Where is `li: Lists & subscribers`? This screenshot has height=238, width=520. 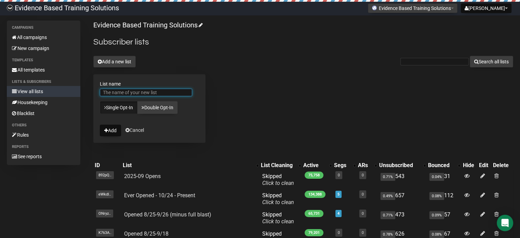
li: Lists & subscribers is located at coordinates (43, 82).